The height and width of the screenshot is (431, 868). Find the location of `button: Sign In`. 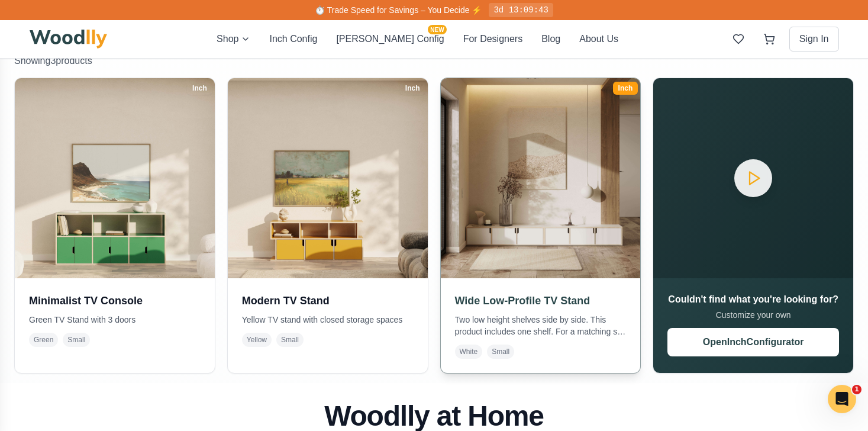

button: Sign In is located at coordinates (814, 39).